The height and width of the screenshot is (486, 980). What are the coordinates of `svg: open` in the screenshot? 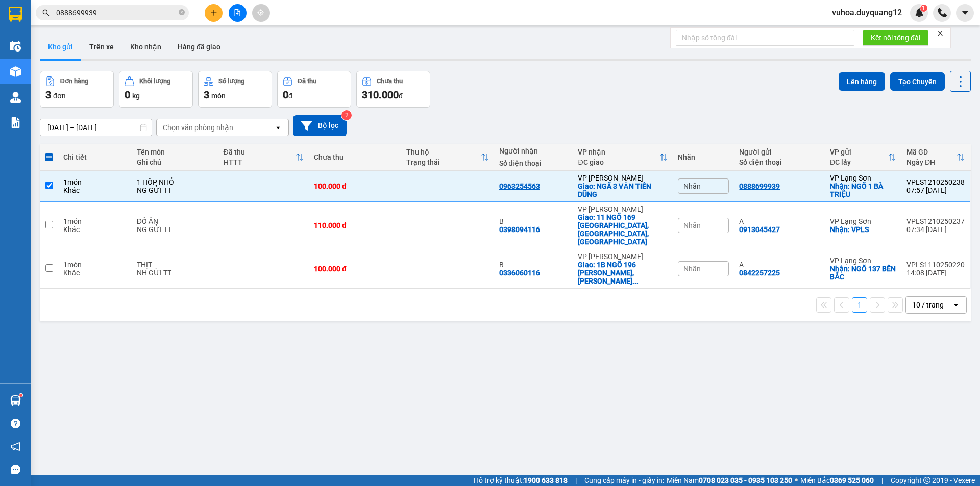 It's located at (279, 128).